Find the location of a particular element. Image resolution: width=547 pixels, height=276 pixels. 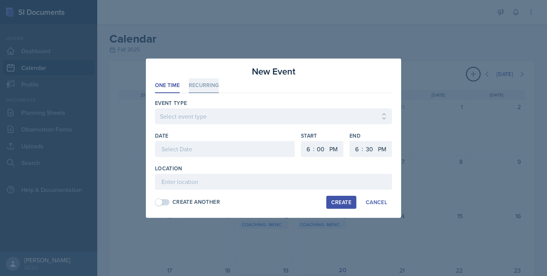

label: Start is located at coordinates (322, 136).